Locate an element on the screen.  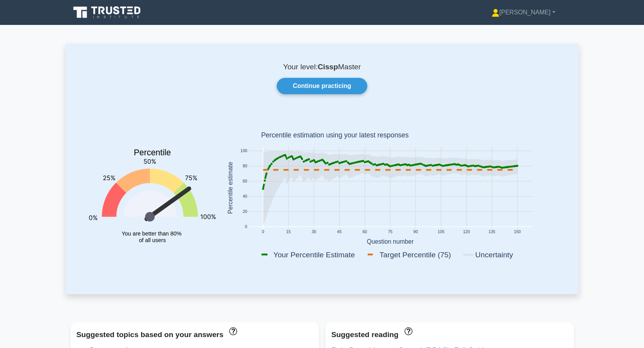
text: Percentile is located at coordinates (153, 153).